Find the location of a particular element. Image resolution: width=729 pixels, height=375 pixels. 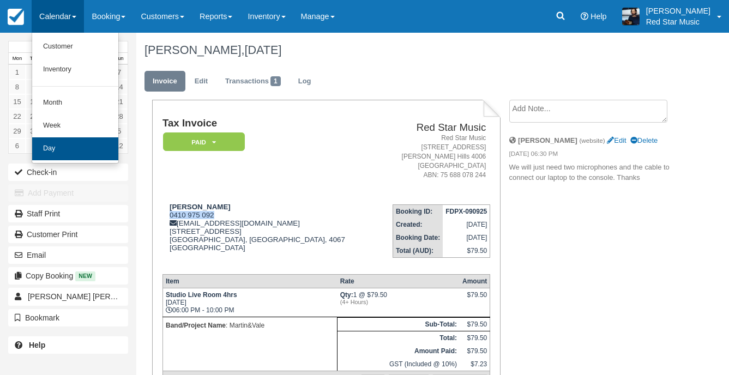

a: Inventory is located at coordinates (75, 70).